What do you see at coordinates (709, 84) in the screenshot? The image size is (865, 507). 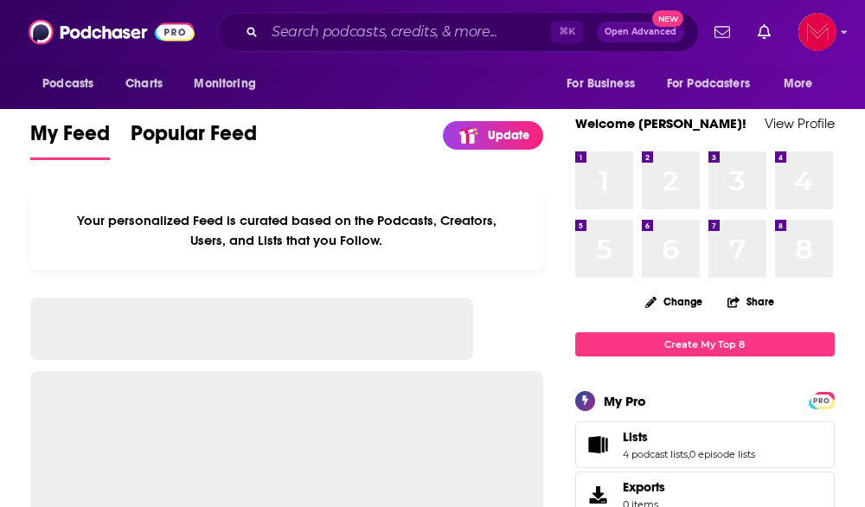 I see `span: For Podcasters` at bounding box center [709, 84].